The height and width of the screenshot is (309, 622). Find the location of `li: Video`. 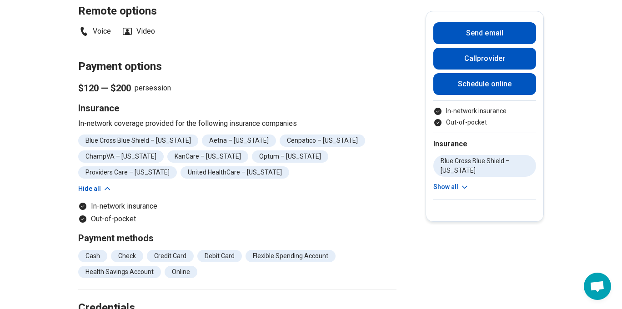

li: Video is located at coordinates (138, 31).